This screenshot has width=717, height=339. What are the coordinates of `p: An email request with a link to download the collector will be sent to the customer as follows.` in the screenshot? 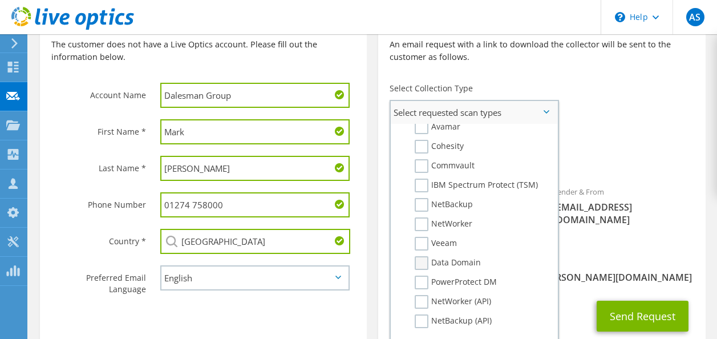 It's located at (541, 51).